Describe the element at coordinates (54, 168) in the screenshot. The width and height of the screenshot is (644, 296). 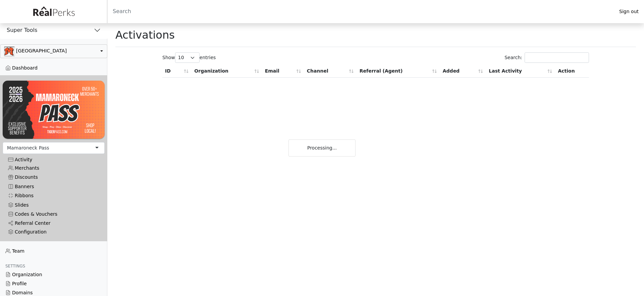
I see `a: Merchants` at that location.